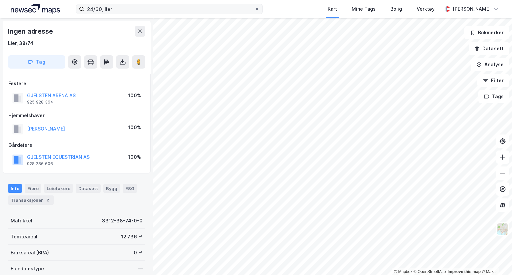 The height and width of the screenshot is (275, 512). Describe the element at coordinates (77, 84) in the screenshot. I see `div: Festere` at that location.